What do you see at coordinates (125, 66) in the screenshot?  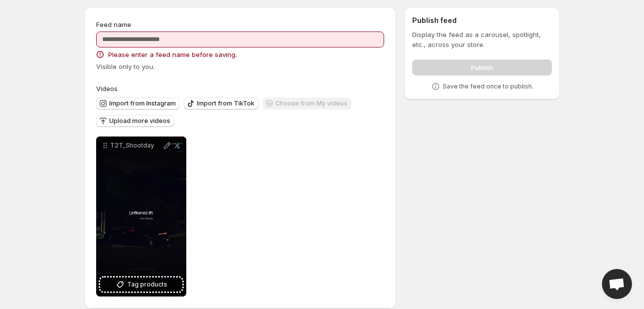 I see `span: Visible only to you.` at bounding box center [125, 66].